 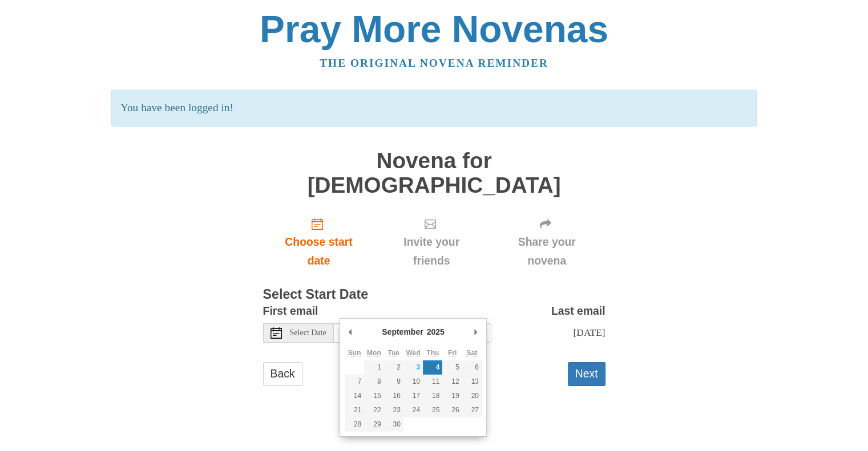 I want to click on button: 1, so click(x=374, y=367).